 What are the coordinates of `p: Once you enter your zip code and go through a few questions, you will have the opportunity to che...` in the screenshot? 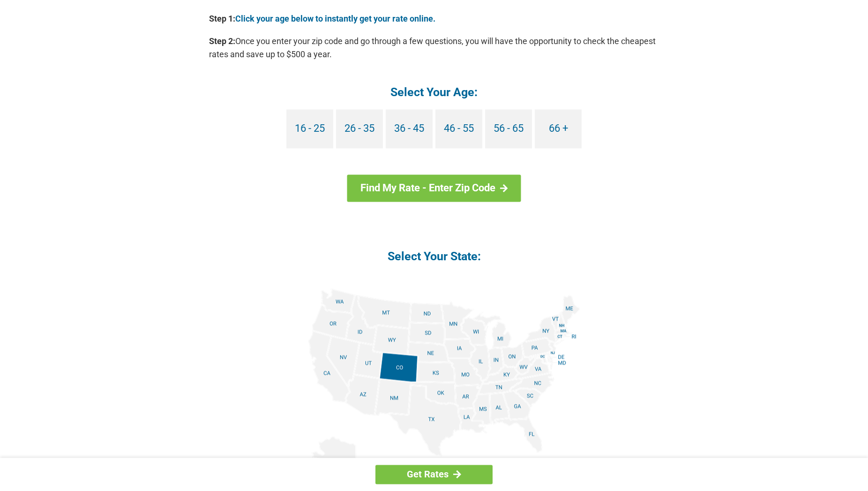 It's located at (434, 48).